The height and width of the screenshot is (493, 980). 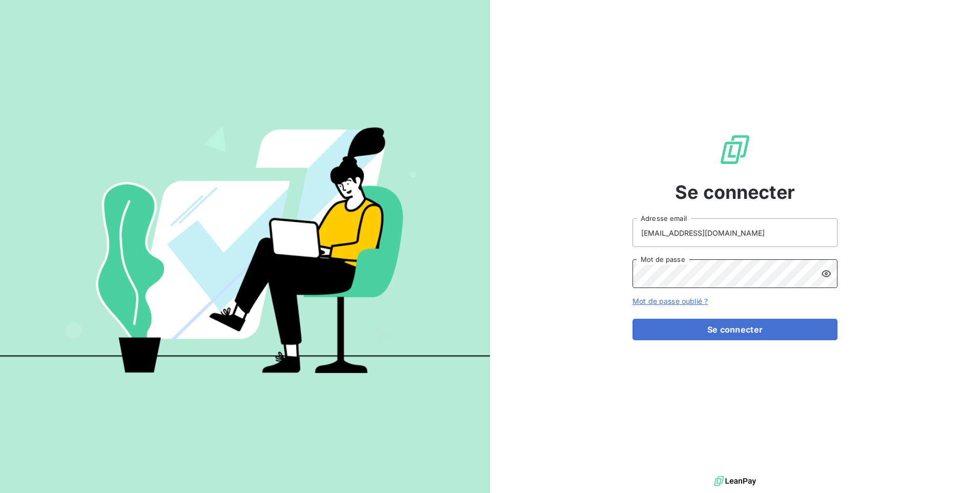 What do you see at coordinates (735, 482) in the screenshot?
I see `img: logo` at bounding box center [735, 482].